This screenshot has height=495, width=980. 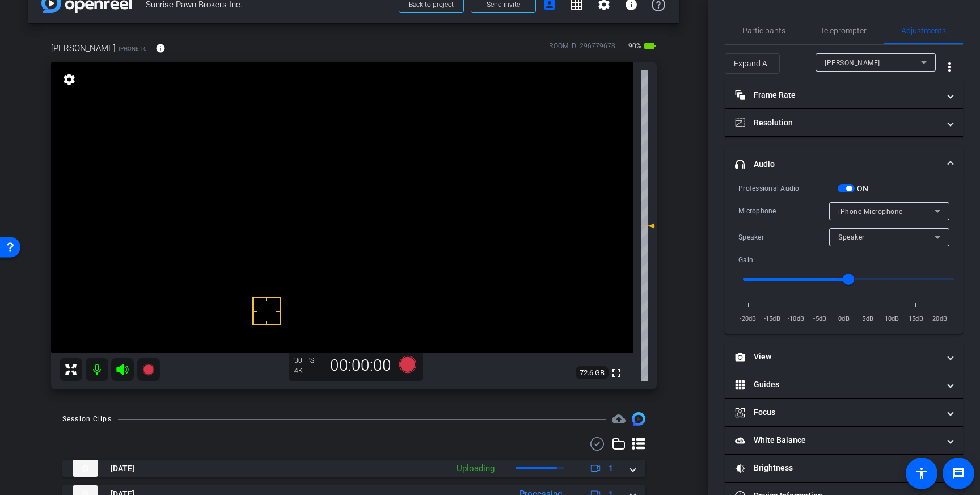 I want to click on mat-expansion-panel-header: Focus, so click(x=844, y=413).